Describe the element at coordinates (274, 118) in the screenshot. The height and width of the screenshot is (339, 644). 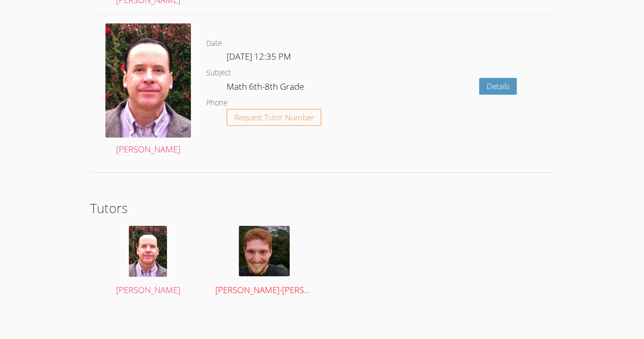
I see `button: Request Tutor Number` at that location.